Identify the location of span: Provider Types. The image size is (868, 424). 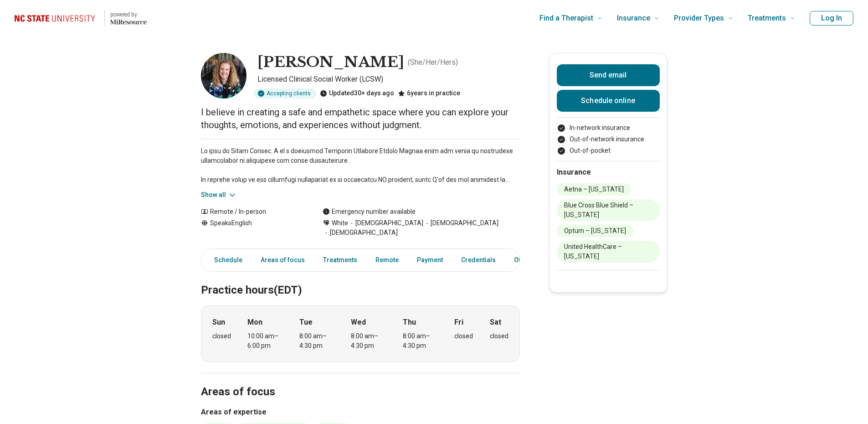
(699, 18).